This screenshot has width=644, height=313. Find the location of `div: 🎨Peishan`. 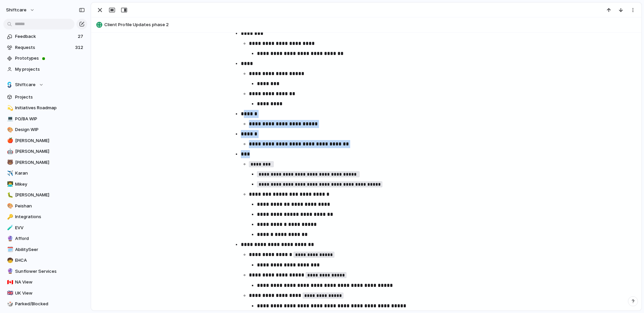

div: 🎨Peishan is located at coordinates (45, 206).